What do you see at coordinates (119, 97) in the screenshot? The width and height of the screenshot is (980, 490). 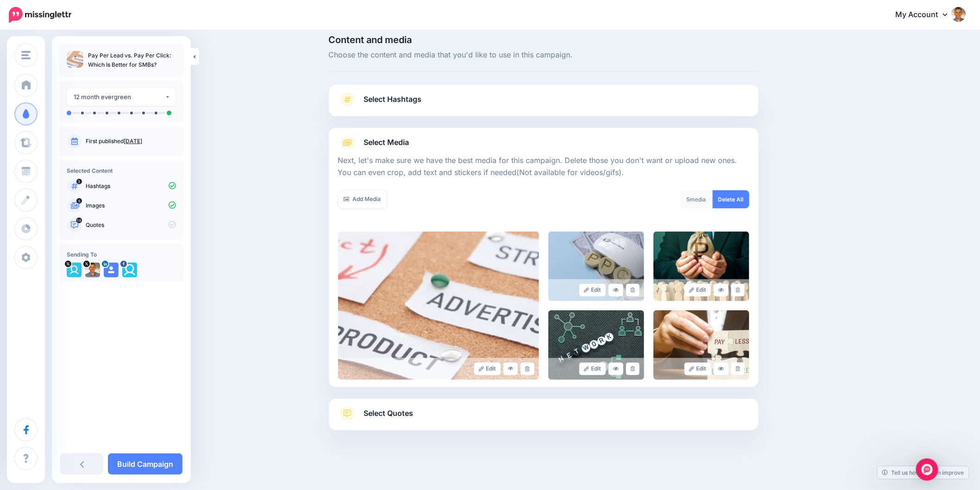 I see `div: 12 month evergreen` at bounding box center [119, 97].